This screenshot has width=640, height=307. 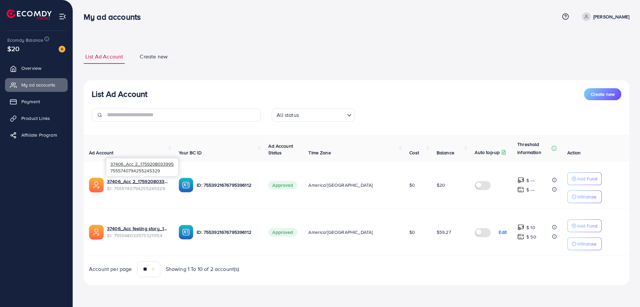 I want to click on span: $59.27, so click(x=444, y=232).